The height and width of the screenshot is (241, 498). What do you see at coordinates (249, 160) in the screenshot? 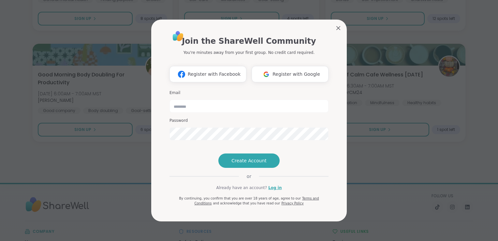
I see `button: Create Account` at bounding box center [249, 160].